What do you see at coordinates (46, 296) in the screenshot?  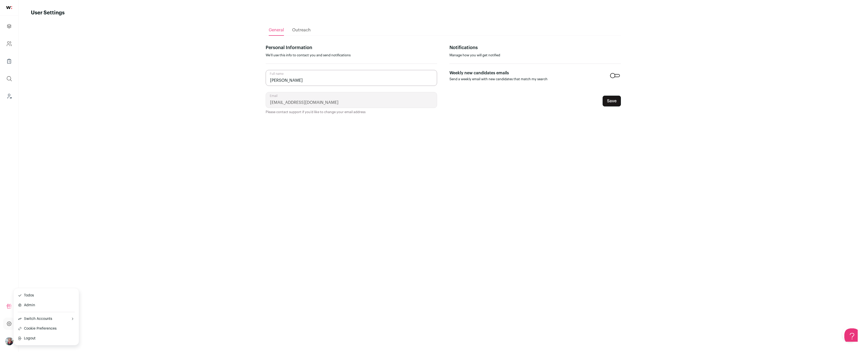 I see `button: Todos` at bounding box center [46, 296].